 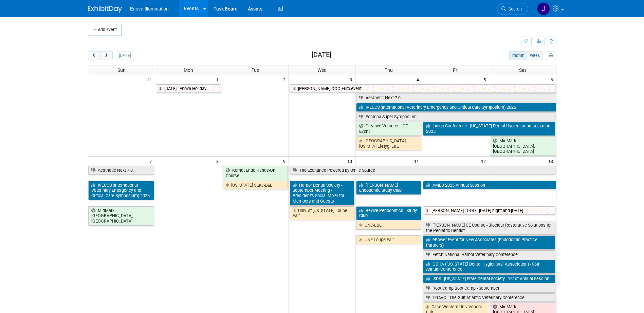 I want to click on span: Search, so click(x=514, y=9).